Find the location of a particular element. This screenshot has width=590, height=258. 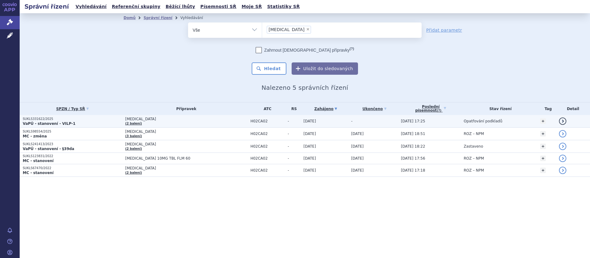

span: Nalezeno 5 správních řízení is located at coordinates (305, 88).